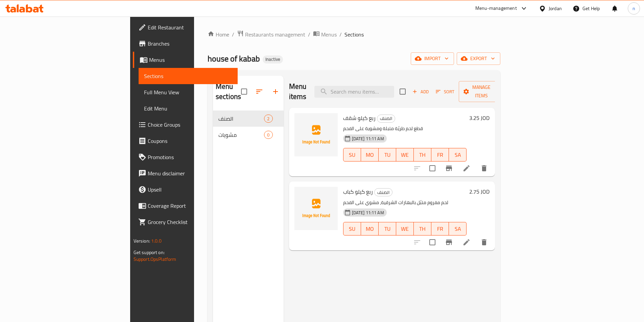  Describe the element at coordinates (316, 209) in the screenshot. I see `img: ربع كيلو كباب` at that location.